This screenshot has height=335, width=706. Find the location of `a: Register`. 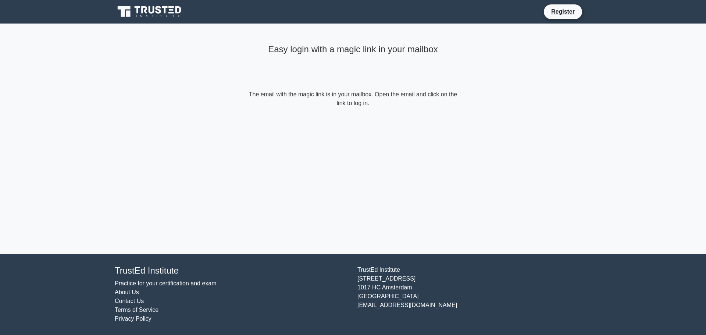

a: Register is located at coordinates (563, 11).